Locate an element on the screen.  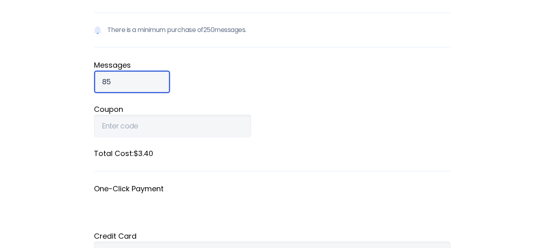
label: Message s is located at coordinates (272, 65).